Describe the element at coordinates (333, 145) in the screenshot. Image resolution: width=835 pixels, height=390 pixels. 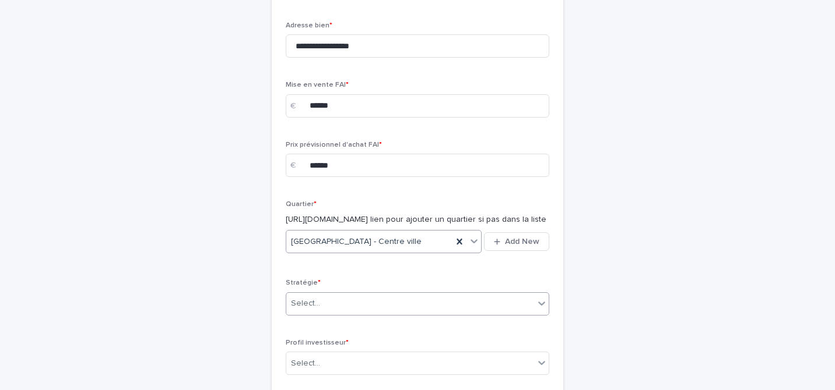
I see `span: Prix prévisionnel d'achat FAI` at that location.